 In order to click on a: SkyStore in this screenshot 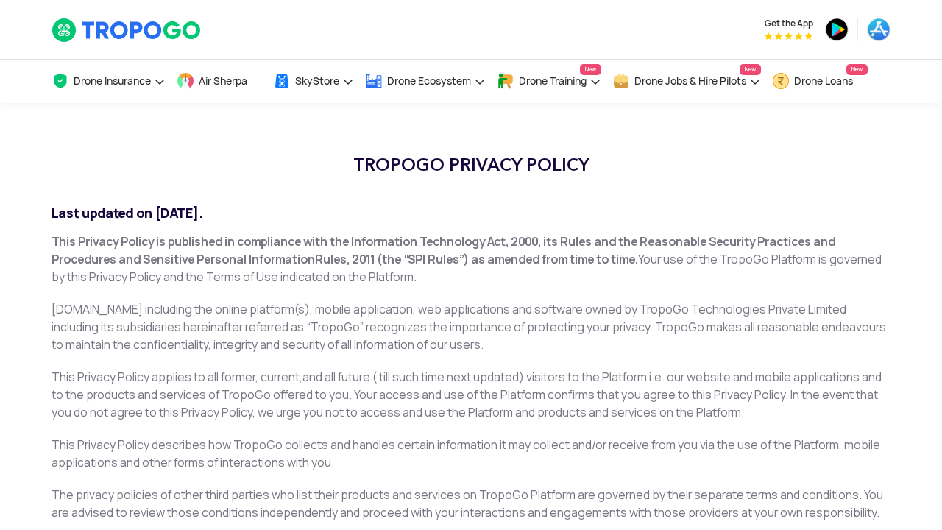, I will do `click(313, 81)`.